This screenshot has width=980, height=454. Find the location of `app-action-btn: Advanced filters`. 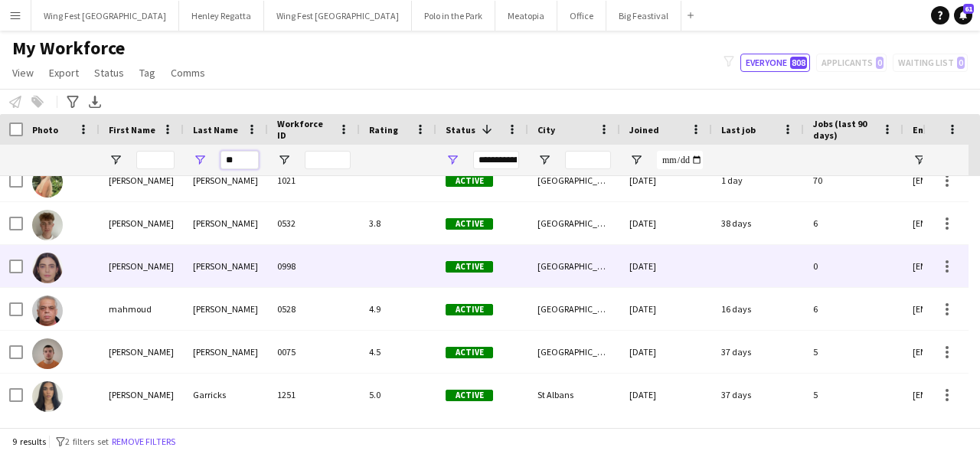

app-action-btn: Advanced filters is located at coordinates (72, 102).